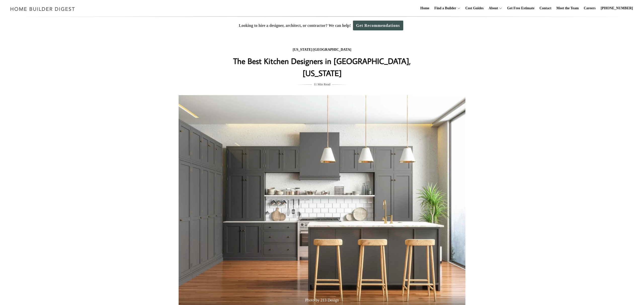 Image resolution: width=644 pixels, height=305 pixels. I want to click on span: 11 Min Read, so click(322, 85).